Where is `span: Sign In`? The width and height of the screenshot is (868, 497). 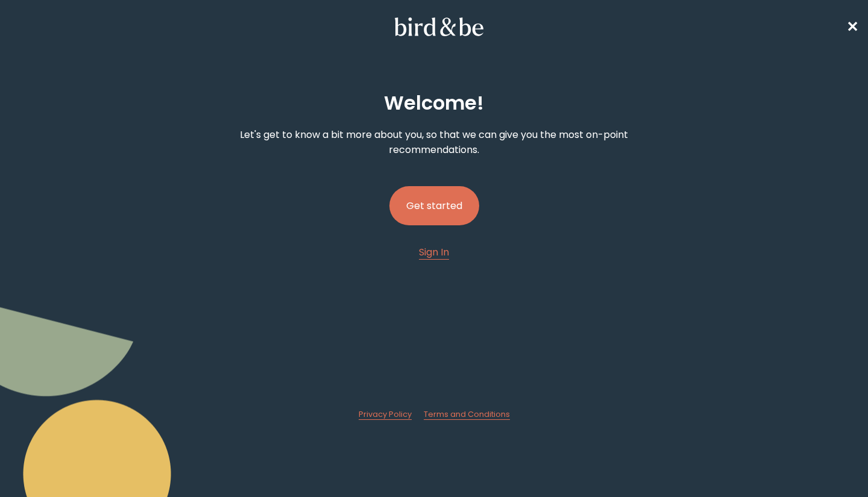 span: Sign In is located at coordinates (434, 252).